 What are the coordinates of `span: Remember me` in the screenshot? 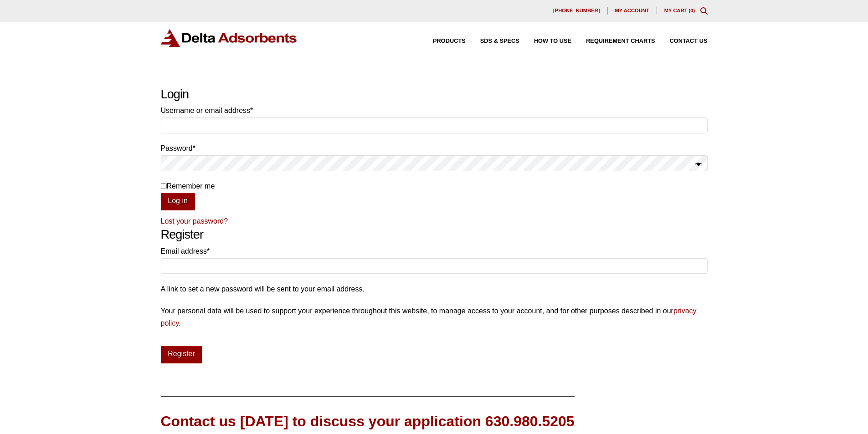 It's located at (191, 186).